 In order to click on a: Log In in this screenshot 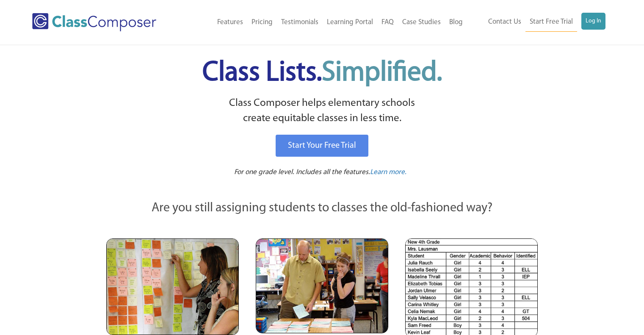, I will do `click(593, 21)`.